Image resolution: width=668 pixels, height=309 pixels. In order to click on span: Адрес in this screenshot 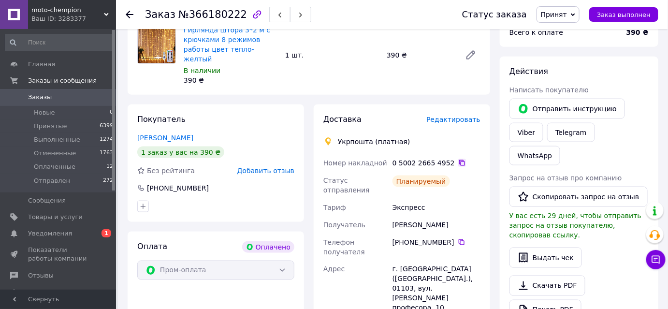, I will do `click(334, 269)`.